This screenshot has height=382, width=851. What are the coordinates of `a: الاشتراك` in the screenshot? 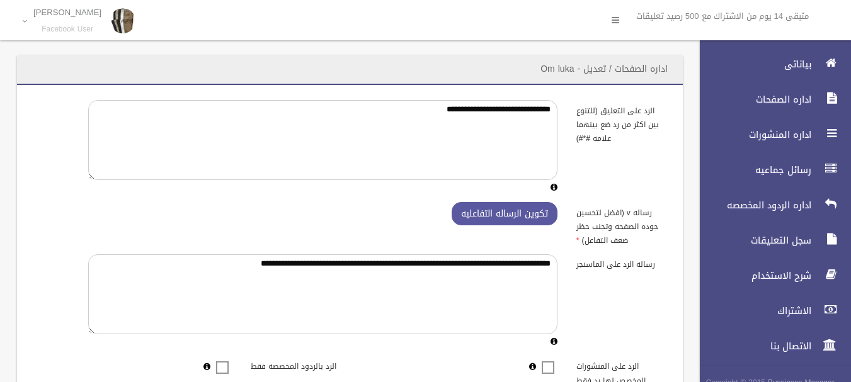 It's located at (770, 311).